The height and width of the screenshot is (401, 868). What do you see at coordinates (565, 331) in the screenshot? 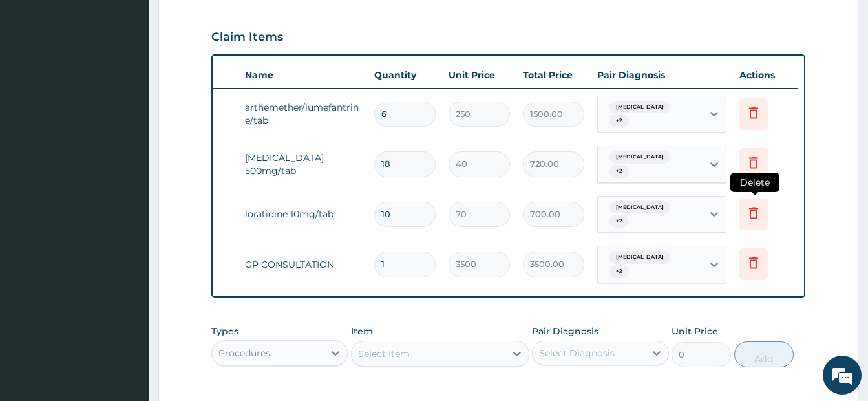
I see `label: Pair Diagnosis` at bounding box center [565, 331].